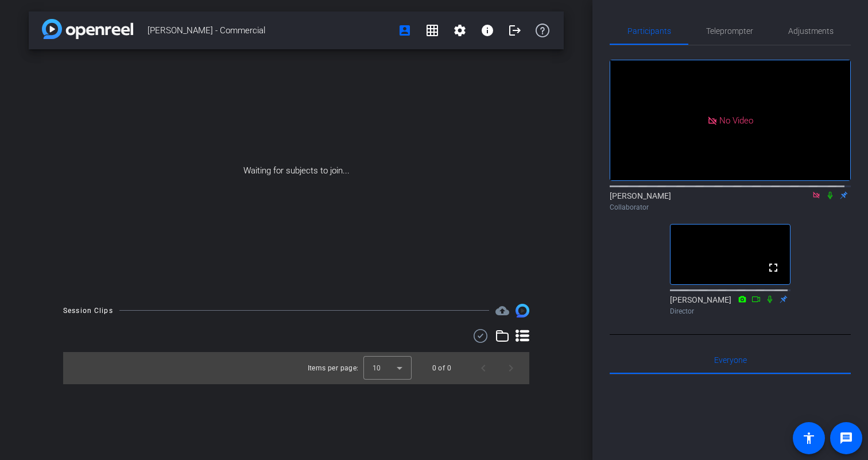 The height and width of the screenshot is (460, 868). I want to click on span: Adjustments, so click(811, 31).